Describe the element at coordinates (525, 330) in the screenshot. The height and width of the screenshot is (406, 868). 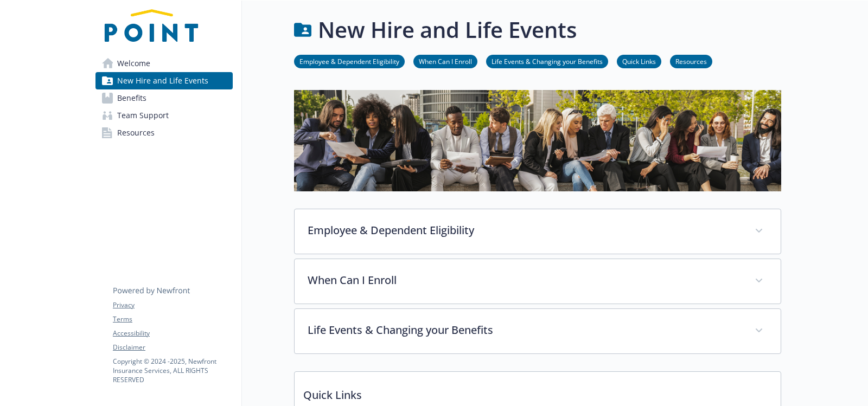
I see `p: Life Events & Changing your Benefits` at that location.